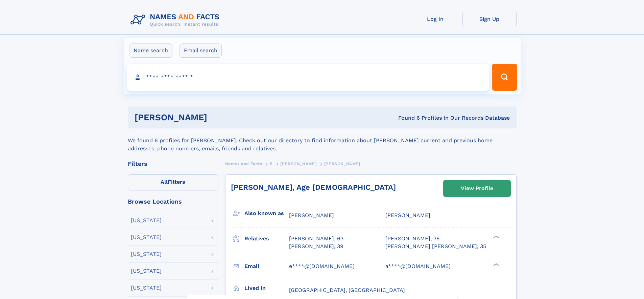  I want to click on a: Log In, so click(436, 19).